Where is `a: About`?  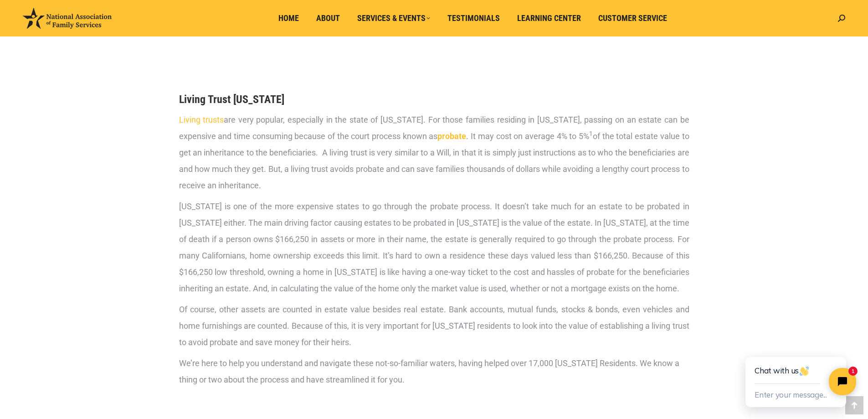 a: About is located at coordinates (328, 18).